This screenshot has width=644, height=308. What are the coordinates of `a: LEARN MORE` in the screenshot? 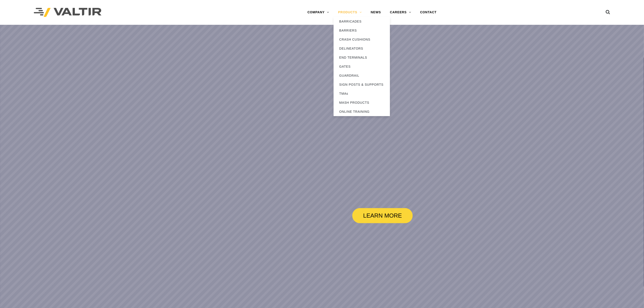 It's located at (382, 216).